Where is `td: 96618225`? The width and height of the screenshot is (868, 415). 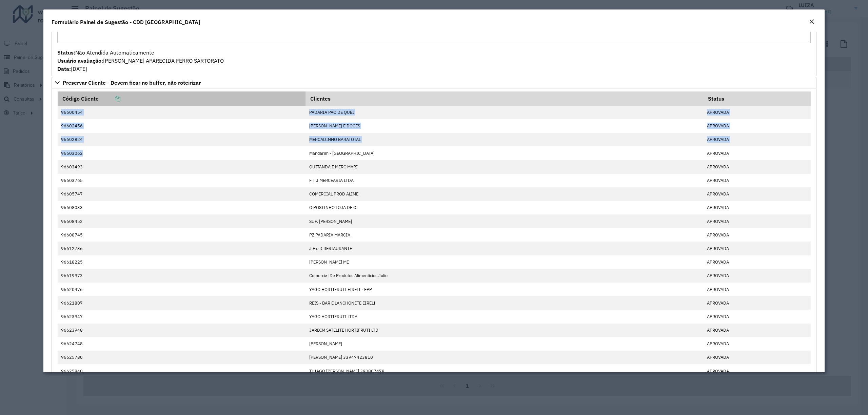 td: 96618225 is located at coordinates (182, 262).